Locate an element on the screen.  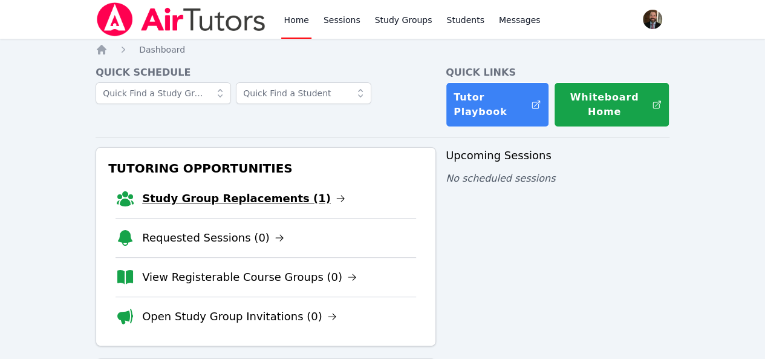
a: Study Group Replacements (1) is located at coordinates (244, 198).